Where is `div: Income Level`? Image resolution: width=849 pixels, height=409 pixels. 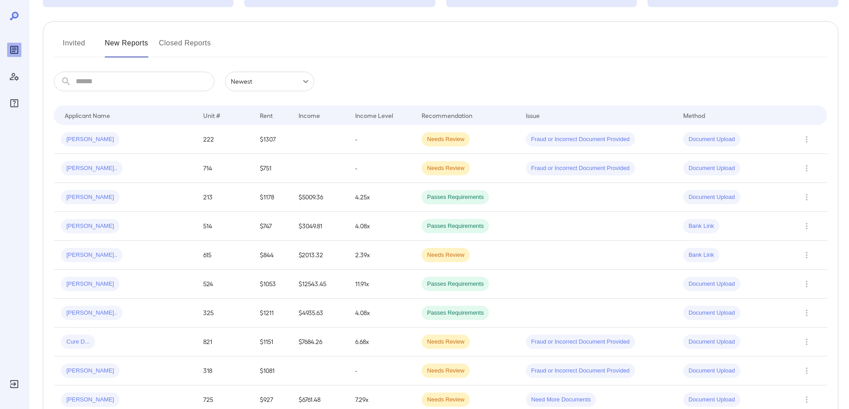 div: Income Level is located at coordinates (374, 115).